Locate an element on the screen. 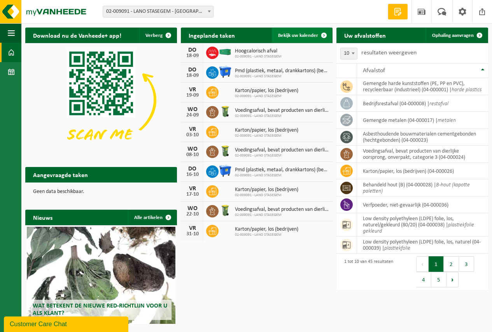 This screenshot has width=492, height=332. i: metalen is located at coordinates (446, 120).